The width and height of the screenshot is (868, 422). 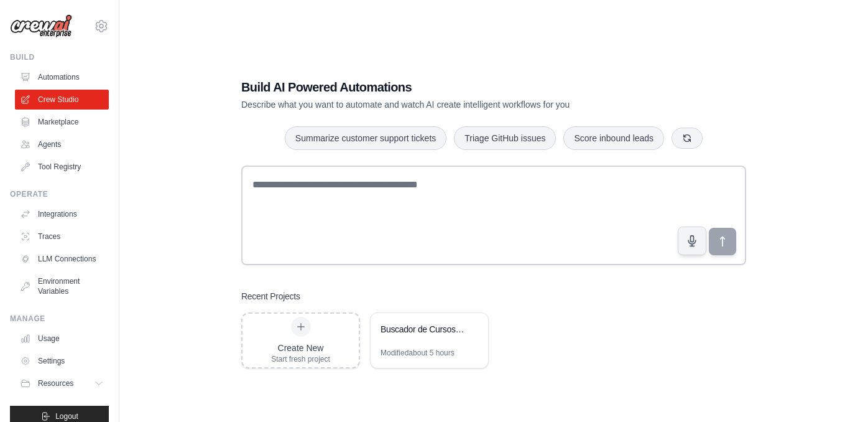 I want to click on div: Modified about 5 hours, so click(x=417, y=352).